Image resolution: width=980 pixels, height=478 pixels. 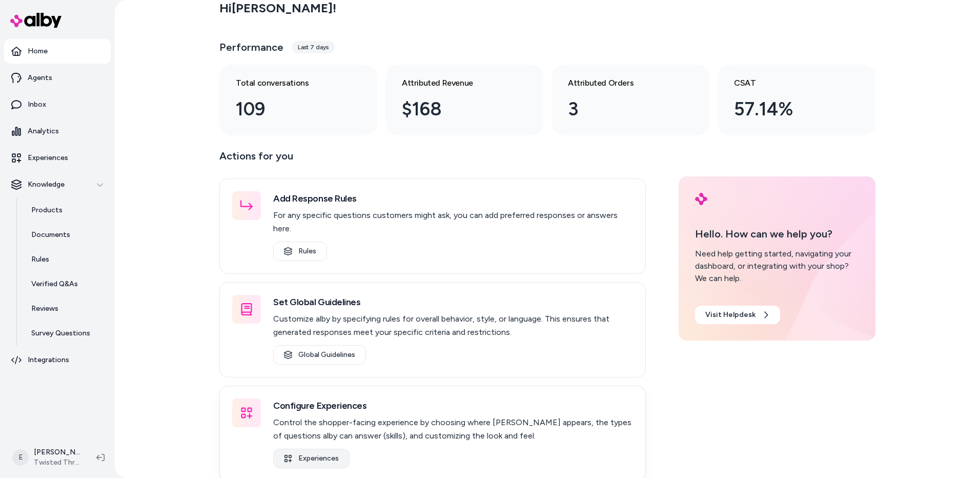 I want to click on span: E, so click(x=21, y=457).